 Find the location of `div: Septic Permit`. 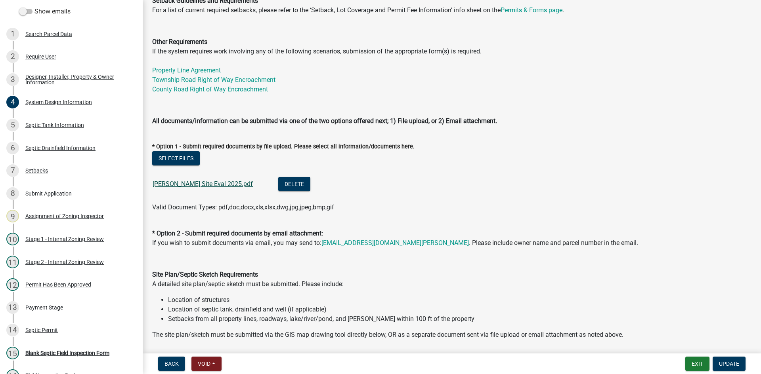

div: Septic Permit is located at coordinates (42, 330).